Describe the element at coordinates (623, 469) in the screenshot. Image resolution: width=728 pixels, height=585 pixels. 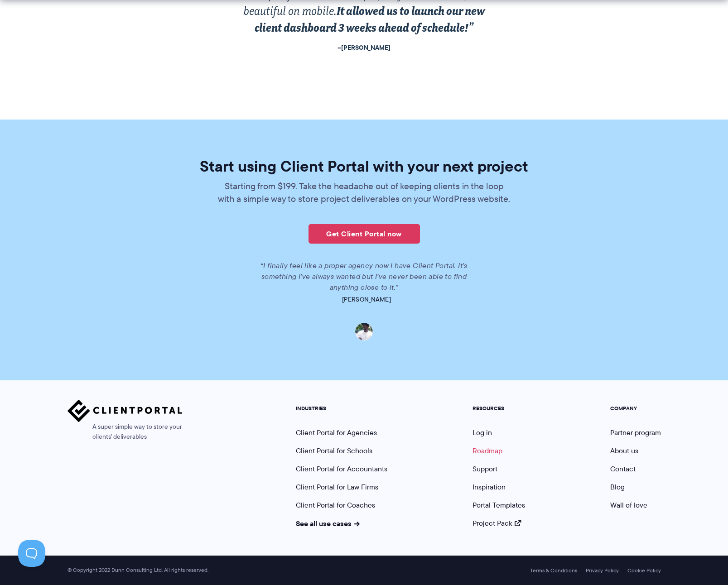
I see `a: Contact` at that location.